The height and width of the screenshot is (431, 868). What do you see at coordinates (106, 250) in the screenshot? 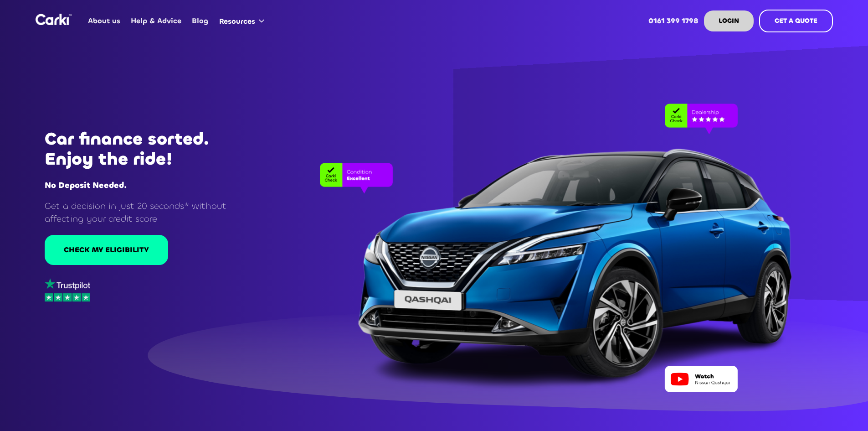
I see `a: CHECK MY ELIGIBILITY` at bounding box center [106, 250].